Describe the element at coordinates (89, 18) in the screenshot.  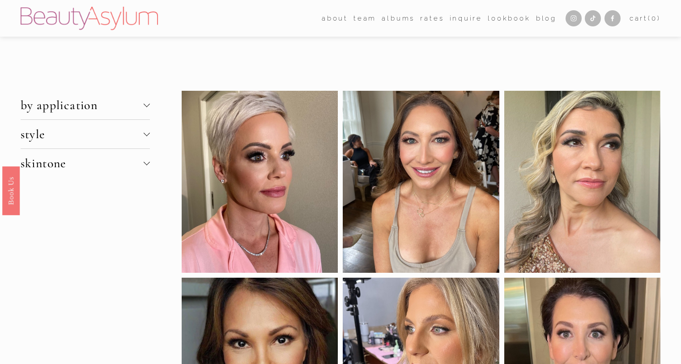
I see `img: Beauty Asylum | Bridal Hair &amp; Makeup Charlotte &amp; Atlanta` at that location.